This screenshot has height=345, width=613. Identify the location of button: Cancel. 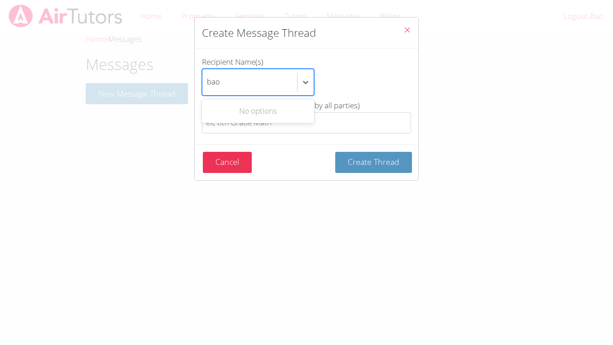
(227, 162).